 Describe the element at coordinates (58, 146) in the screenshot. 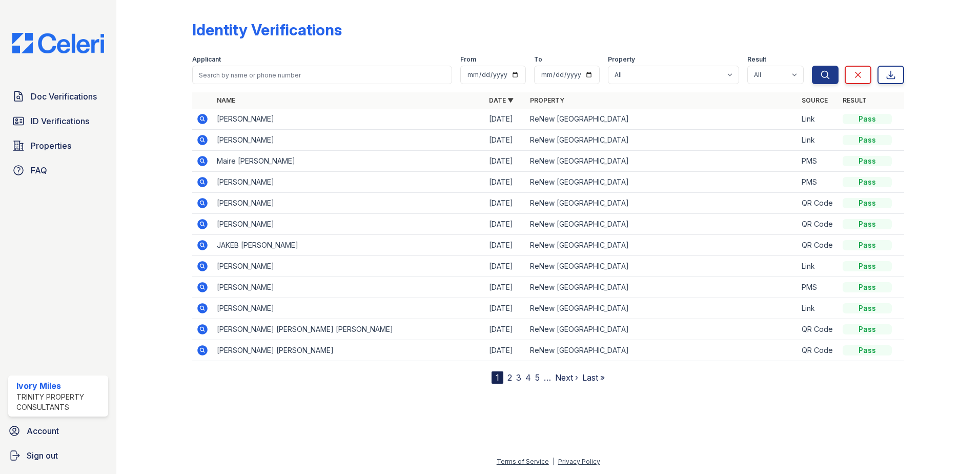

I see `a: Properties` at that location.